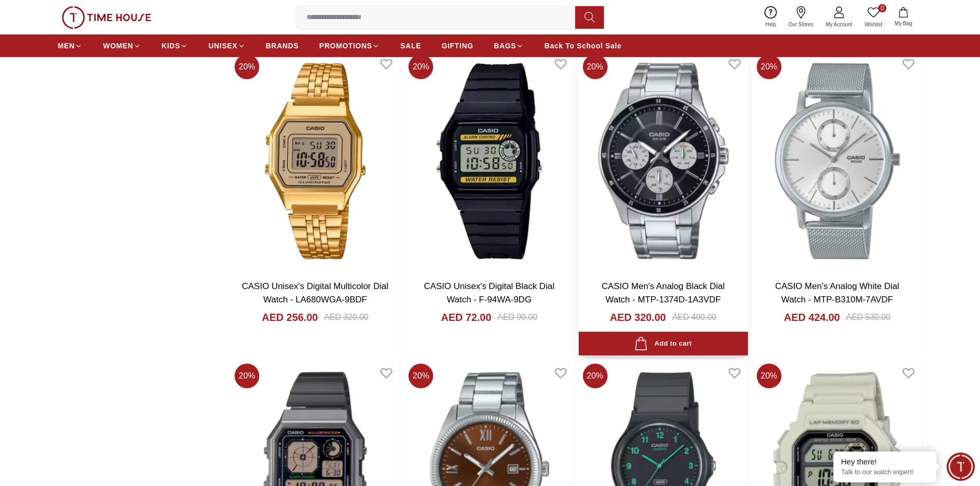 This screenshot has height=486, width=980. Describe the element at coordinates (770, 25) in the screenshot. I see `span: Help` at that location.